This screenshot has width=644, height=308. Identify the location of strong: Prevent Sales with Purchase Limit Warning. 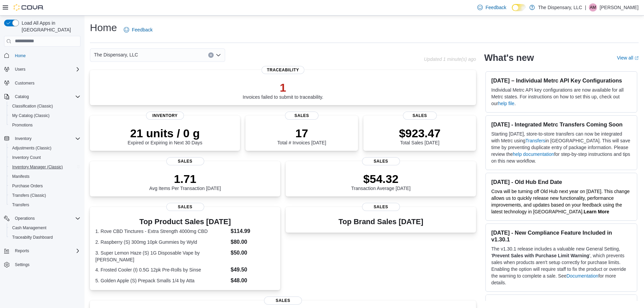
(541, 256).